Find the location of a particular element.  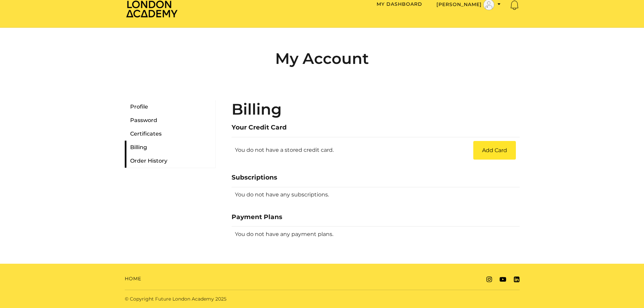

h3: Subscriptions is located at coordinates (375, 177).